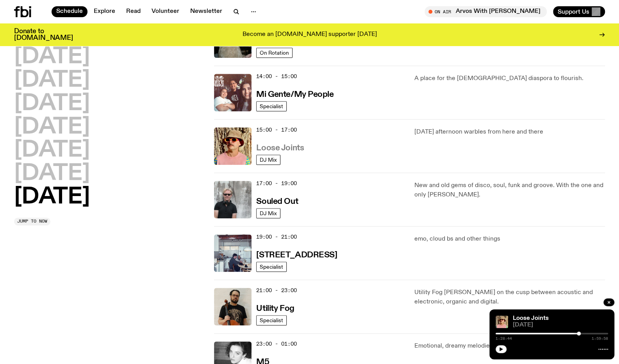 The width and height of the screenshot is (619, 364). What do you see at coordinates (277, 290) in the screenshot?
I see `span: 21:00 - 23:00` at bounding box center [277, 290].